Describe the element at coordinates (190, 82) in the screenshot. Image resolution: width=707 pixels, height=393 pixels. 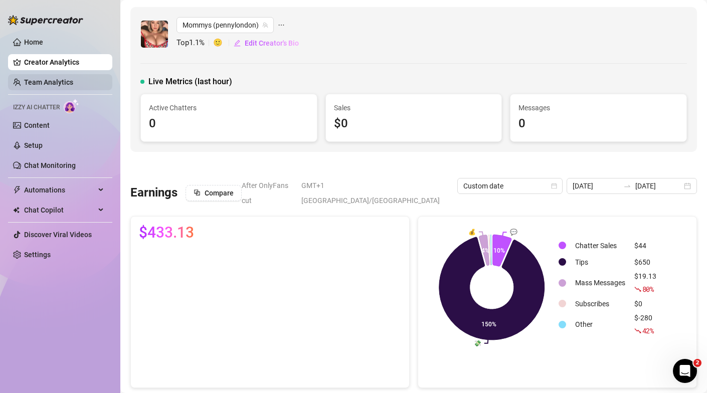
I see `span: Live Metrics (last hour)` at that location.